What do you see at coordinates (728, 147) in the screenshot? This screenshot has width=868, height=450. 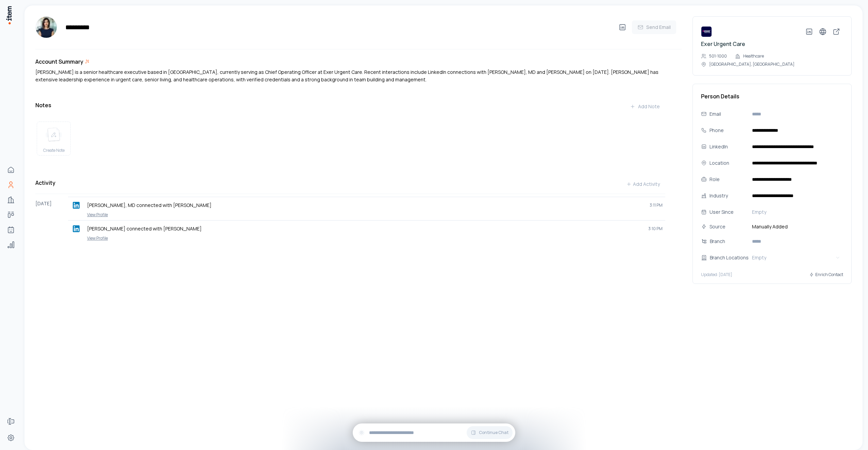 I see `div: LinkedIn` at bounding box center [728, 147].